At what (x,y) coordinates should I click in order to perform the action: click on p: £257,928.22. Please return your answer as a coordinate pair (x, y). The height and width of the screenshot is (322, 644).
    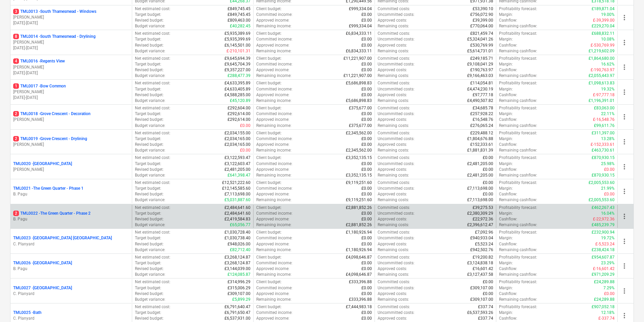
    Looking at the image, I should click on (482, 114).